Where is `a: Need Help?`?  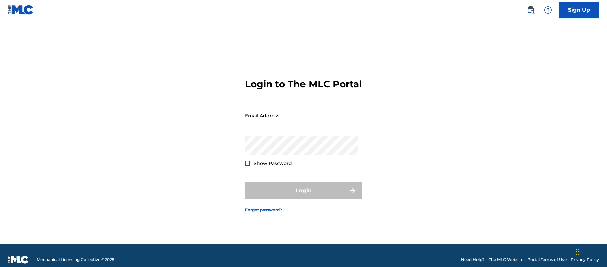
a: Need Help? is located at coordinates (473, 260).